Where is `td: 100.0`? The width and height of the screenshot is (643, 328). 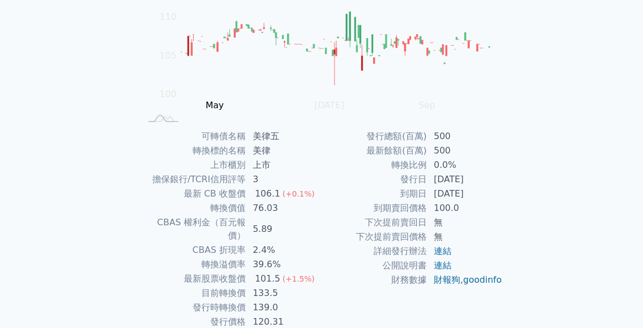
td: 100.0 is located at coordinates (465, 208).